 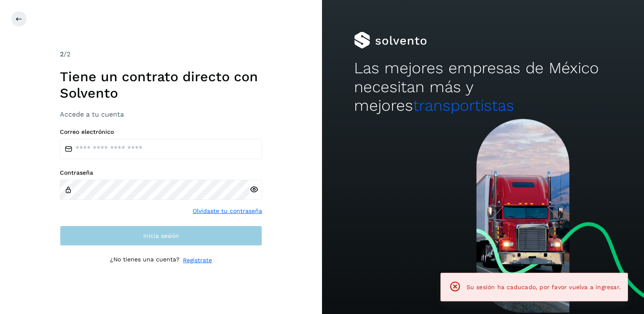 I want to click on h1: Tiene un contrato directo con Solvento, so click(x=161, y=84).